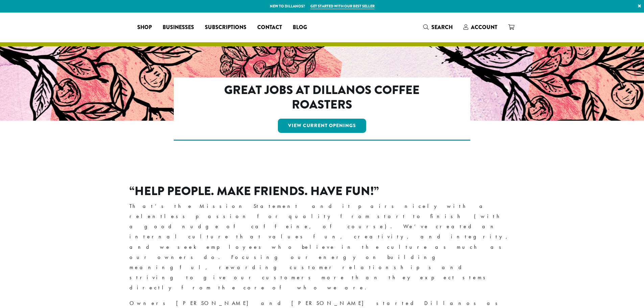 The image size is (644, 308). I want to click on p: That’s the Mission Statement and it pairs nicely with a relentless passion for quality from start..., so click(322, 247).